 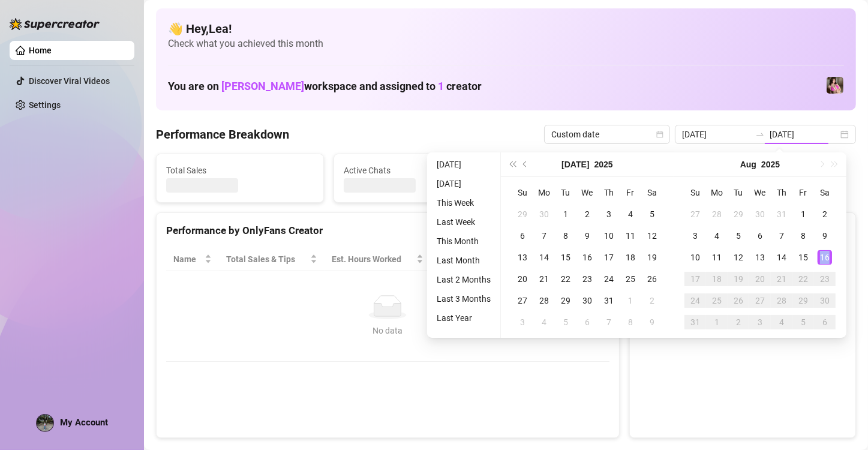 I want to click on th: Total Sales & Tips, so click(x=272, y=259).